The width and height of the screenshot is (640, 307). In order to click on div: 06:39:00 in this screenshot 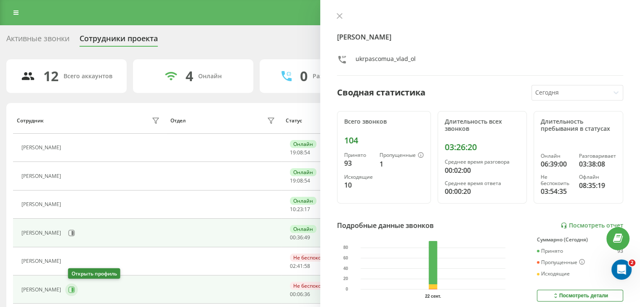, I will do `click(556, 164)`.